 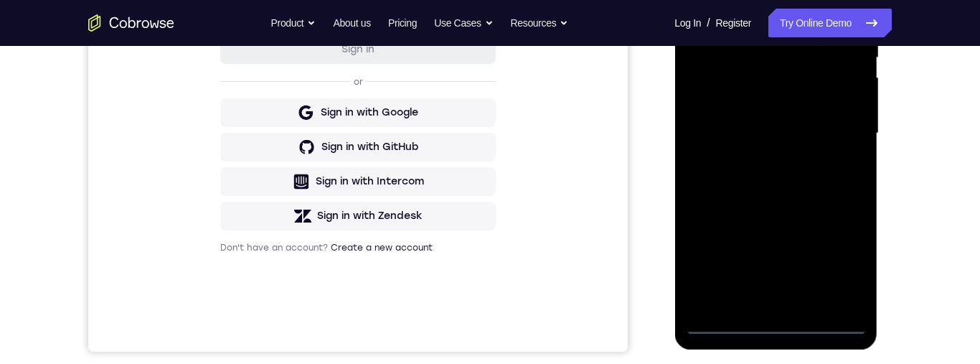 What do you see at coordinates (293, 23) in the screenshot?
I see `button: Product` at bounding box center [293, 23].